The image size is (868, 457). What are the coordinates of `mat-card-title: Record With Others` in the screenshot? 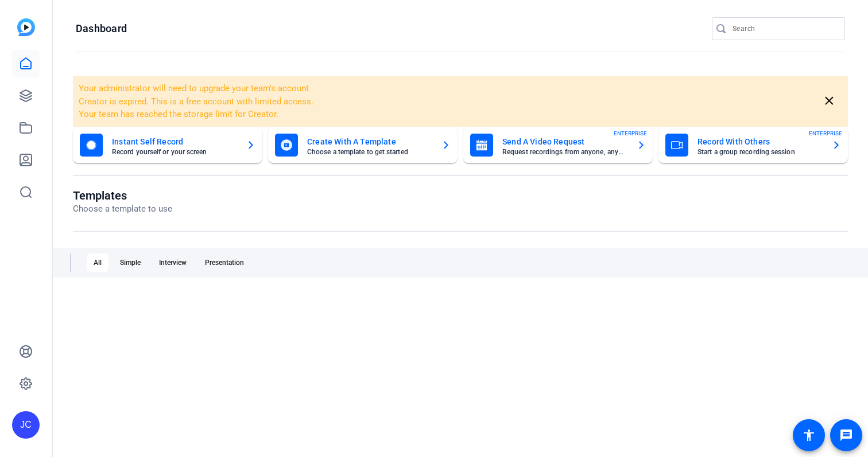 It's located at (760, 142).